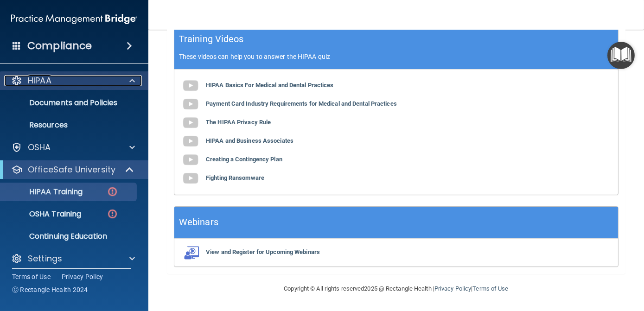  I want to click on p: HIPAA Training, so click(44, 192).